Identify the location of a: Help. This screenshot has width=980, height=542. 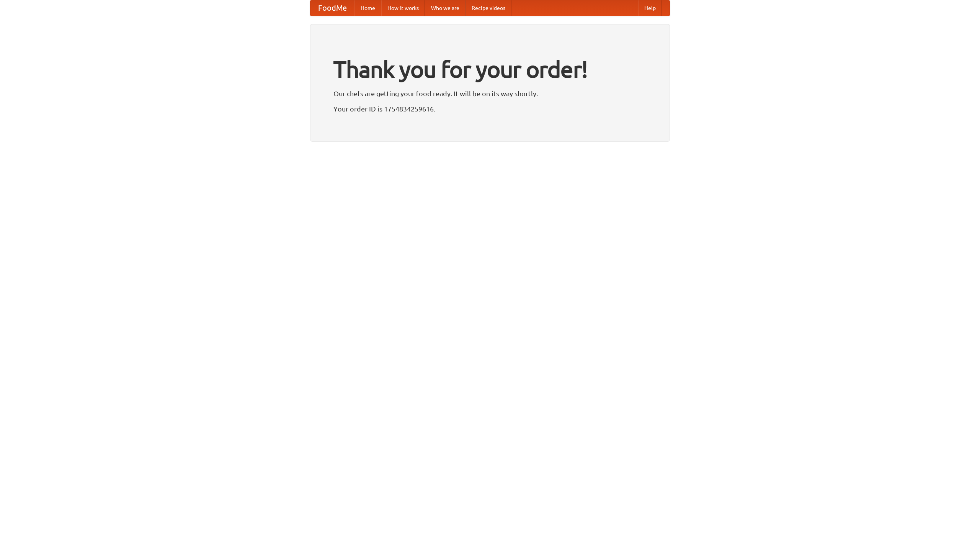
(650, 8).